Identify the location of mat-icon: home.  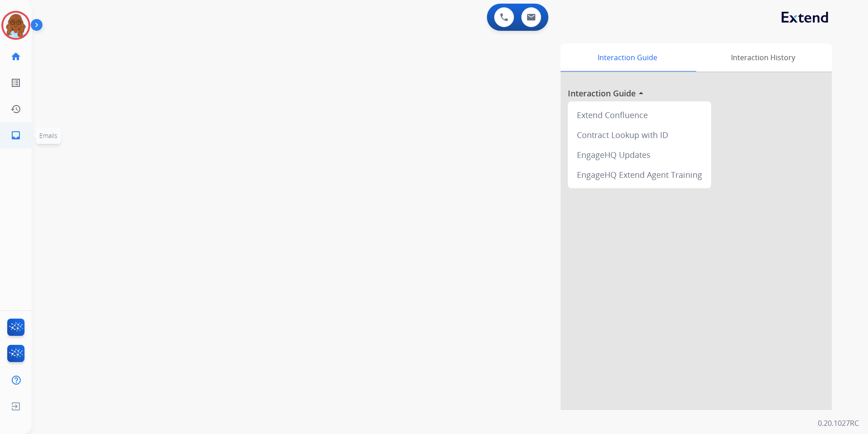
(16, 56).